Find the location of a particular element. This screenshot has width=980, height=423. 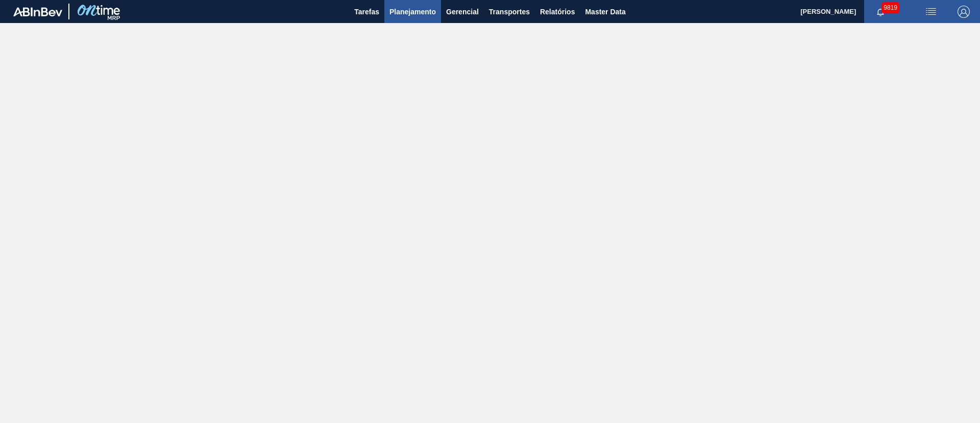

img: Logout is located at coordinates (964, 12).